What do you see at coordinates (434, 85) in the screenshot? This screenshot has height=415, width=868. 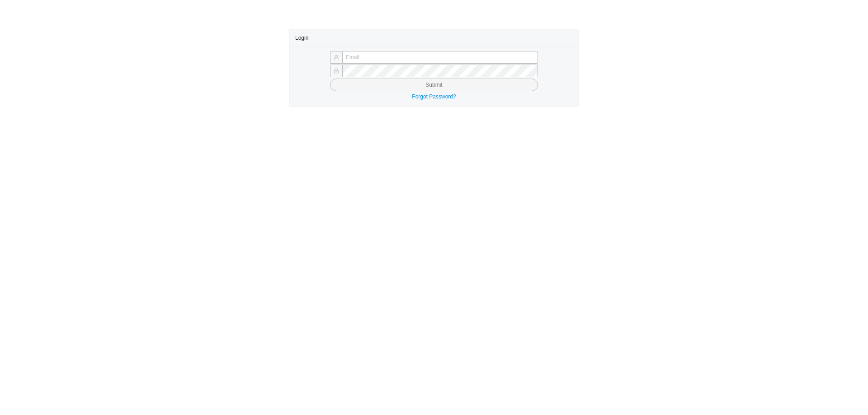 I see `button: Submit` at bounding box center [434, 85].